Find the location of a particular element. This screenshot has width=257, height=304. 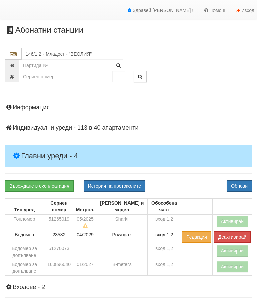

h4: Индивидуални уреди - 113 в 40 апартаменти is located at coordinates (129, 128).